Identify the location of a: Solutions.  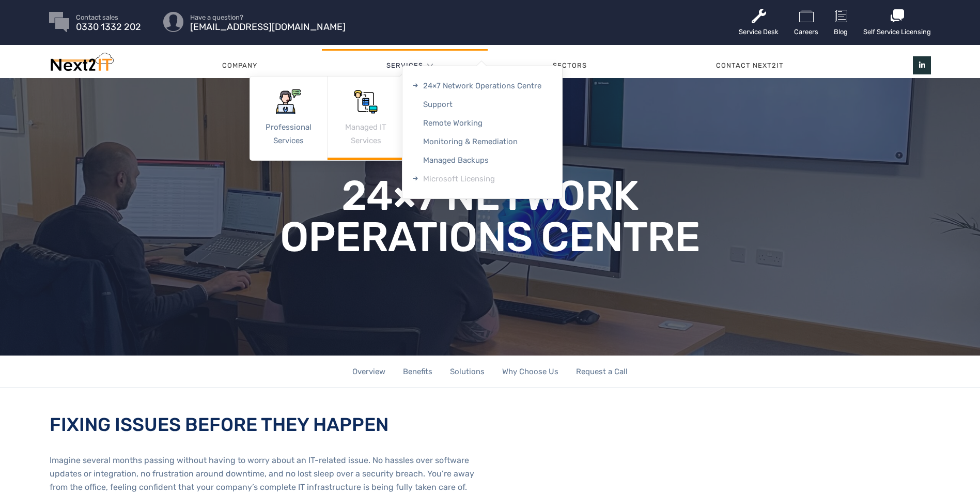
(467, 371).